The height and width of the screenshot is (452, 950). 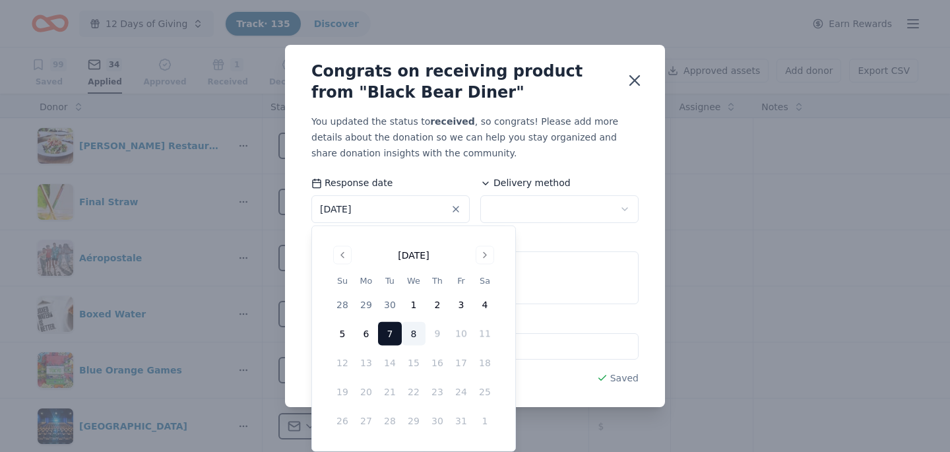 What do you see at coordinates (437, 305) in the screenshot?
I see `button: 2` at bounding box center [437, 305].